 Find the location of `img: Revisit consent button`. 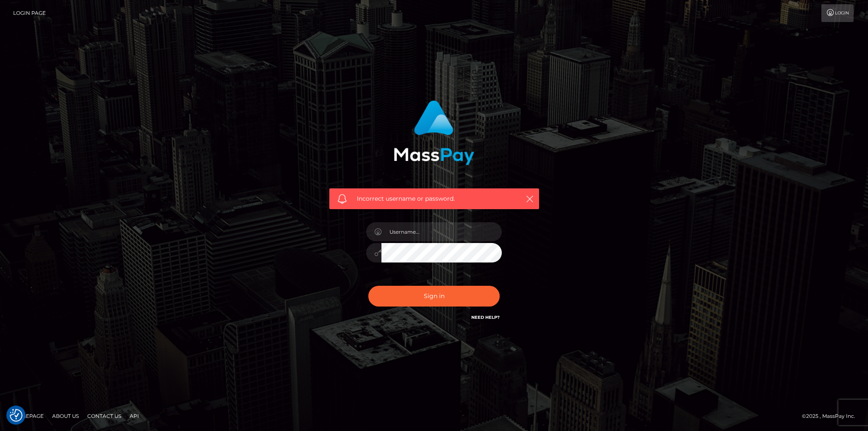

img: Revisit consent button is located at coordinates (16, 416).